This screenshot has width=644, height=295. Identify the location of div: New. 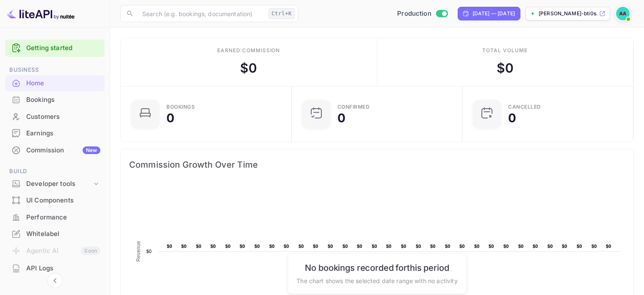
(92, 150).